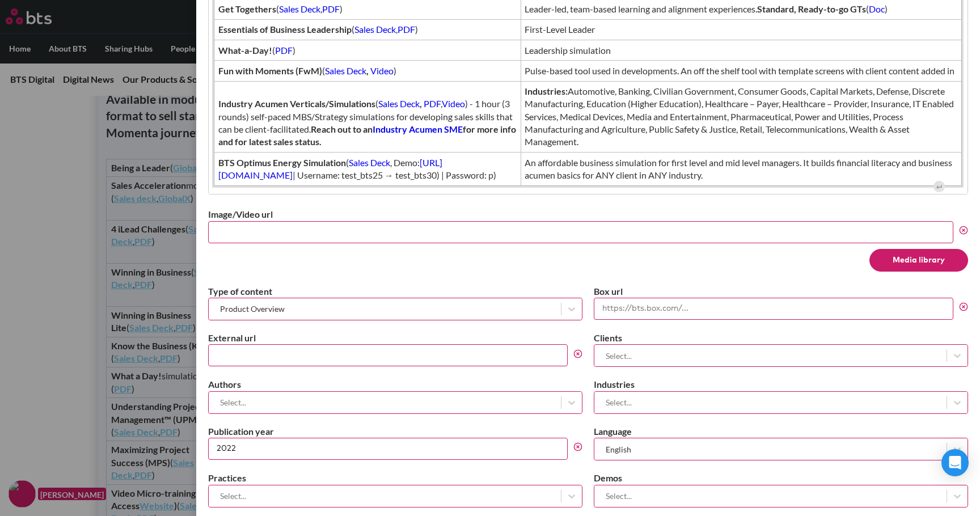  I want to click on strong: Industry Acumen Verticals/Simulations, so click(296, 103).